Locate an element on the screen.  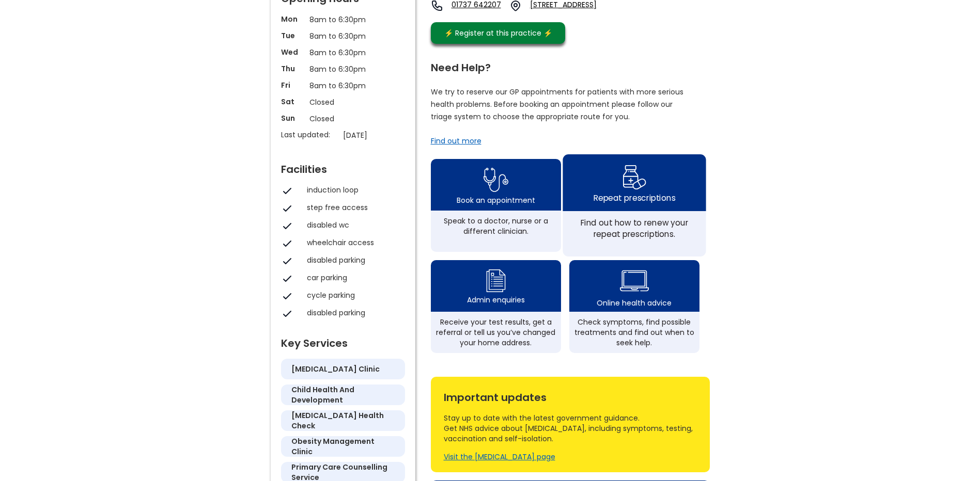
a: ⚡️ Register at this practice ⚡️ is located at coordinates (498, 33).